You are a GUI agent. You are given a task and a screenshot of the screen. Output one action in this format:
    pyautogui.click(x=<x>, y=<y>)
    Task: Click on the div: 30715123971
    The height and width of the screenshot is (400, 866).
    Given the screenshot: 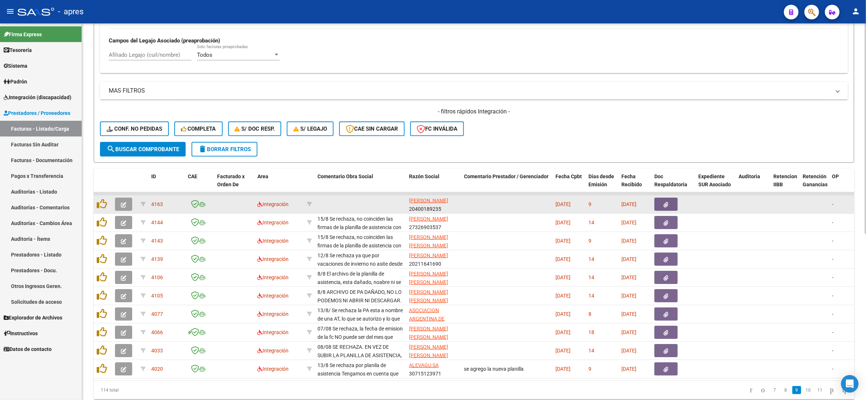 What is the action you would take?
    pyautogui.click(x=433, y=369)
    